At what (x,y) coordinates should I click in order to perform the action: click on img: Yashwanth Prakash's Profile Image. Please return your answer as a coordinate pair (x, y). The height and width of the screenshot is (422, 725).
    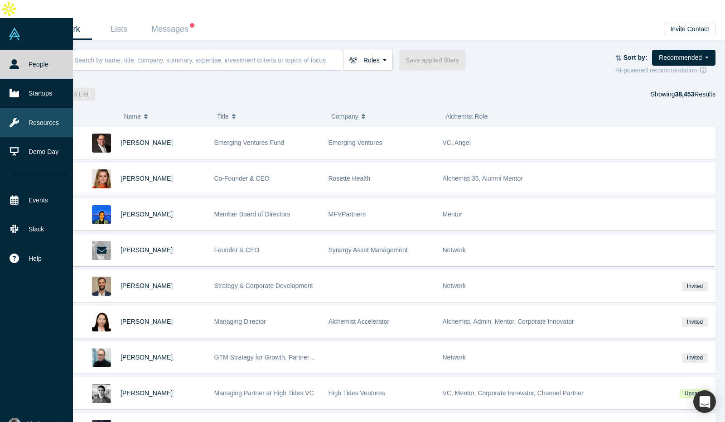
    Looking at the image, I should click on (101, 215).